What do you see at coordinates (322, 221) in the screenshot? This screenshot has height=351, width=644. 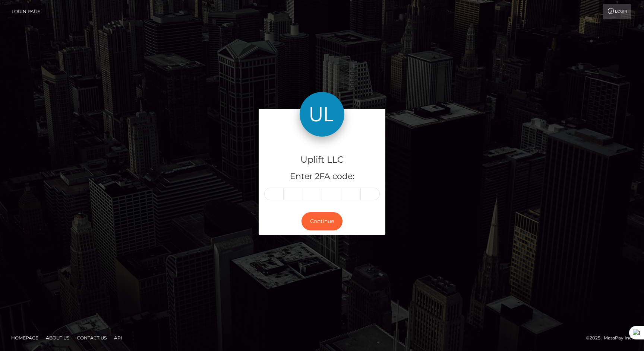 I see `button: Continue` at bounding box center [322, 221].